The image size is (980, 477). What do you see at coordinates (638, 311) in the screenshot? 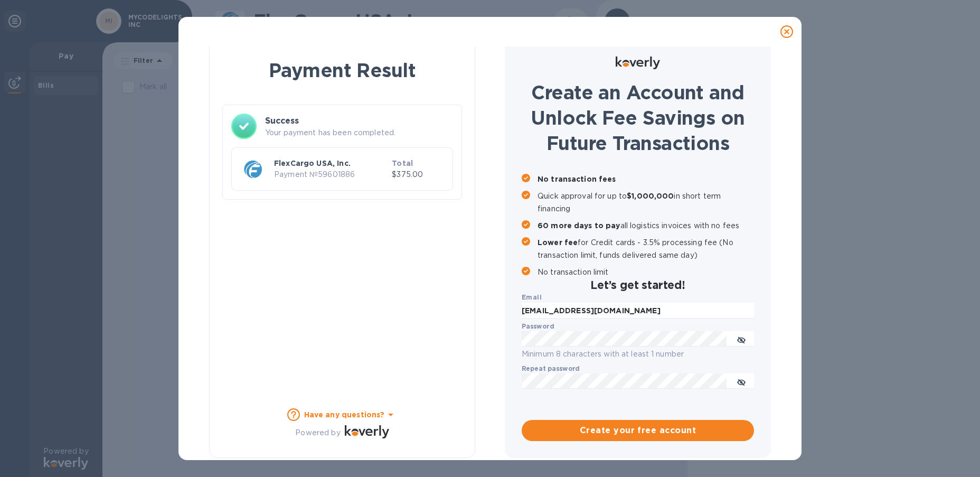
I see `input: Enter email address` at bounding box center [638, 311].